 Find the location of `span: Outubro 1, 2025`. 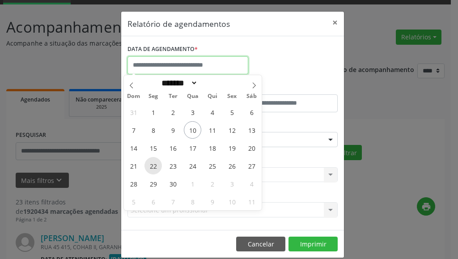

span: Outubro 1, 2025 is located at coordinates (192, 183).